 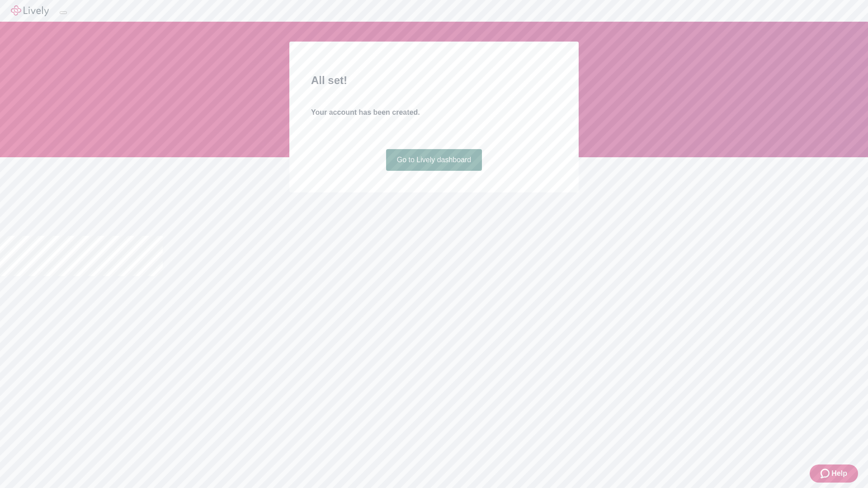 I want to click on h4: Your account has been created., so click(x=434, y=112).